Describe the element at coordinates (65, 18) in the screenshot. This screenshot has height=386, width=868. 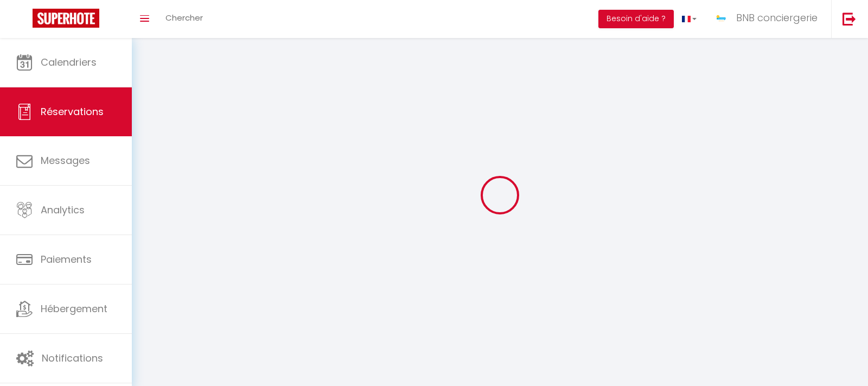
I see `img: Super Booking` at that location.